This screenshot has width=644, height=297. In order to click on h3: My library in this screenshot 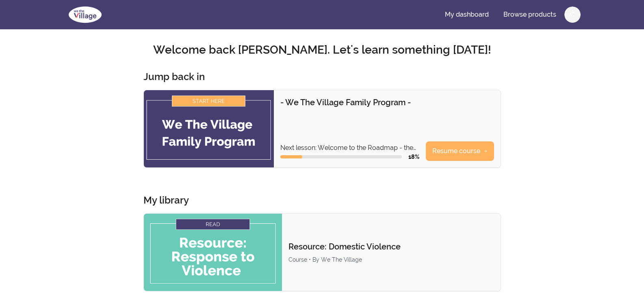, I will do `click(166, 200)`.